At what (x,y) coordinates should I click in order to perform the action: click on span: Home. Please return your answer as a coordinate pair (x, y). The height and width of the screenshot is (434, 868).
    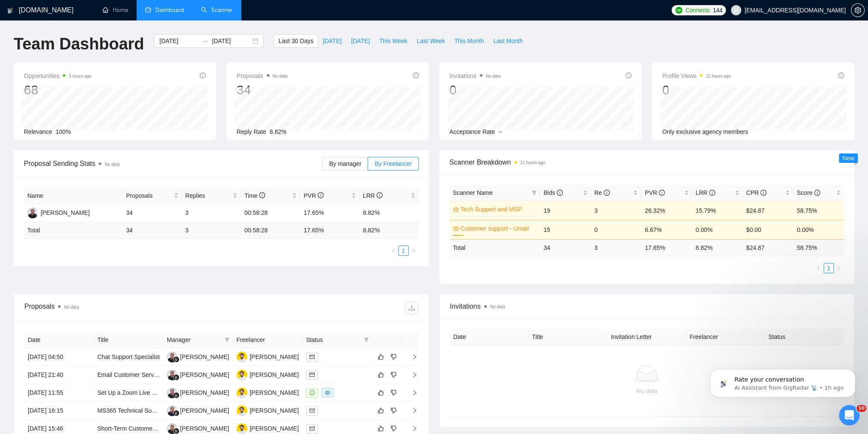
    Looking at the image, I should click on (28, 290).